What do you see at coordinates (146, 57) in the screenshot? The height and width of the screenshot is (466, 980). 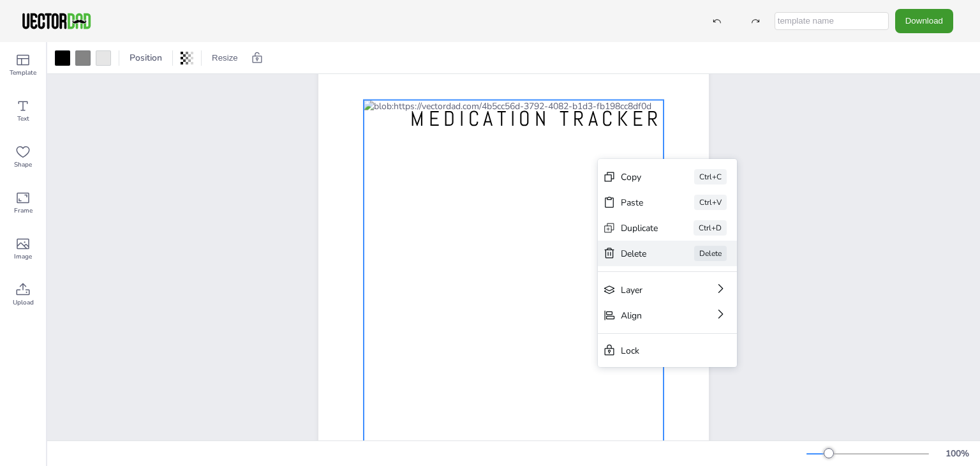 I see `span: Position` at bounding box center [146, 57].